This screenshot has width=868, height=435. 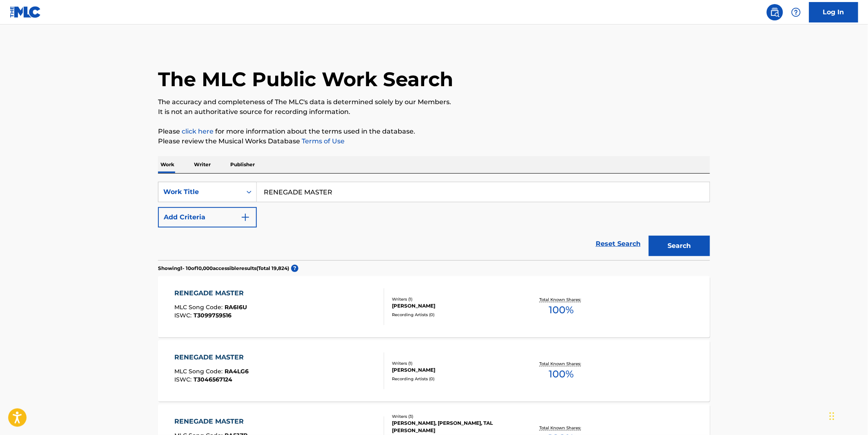 What do you see at coordinates (434, 102) in the screenshot?
I see `p: The accuracy and completeness of The MLC's data is determined solely by our Members.` at bounding box center [434, 102].